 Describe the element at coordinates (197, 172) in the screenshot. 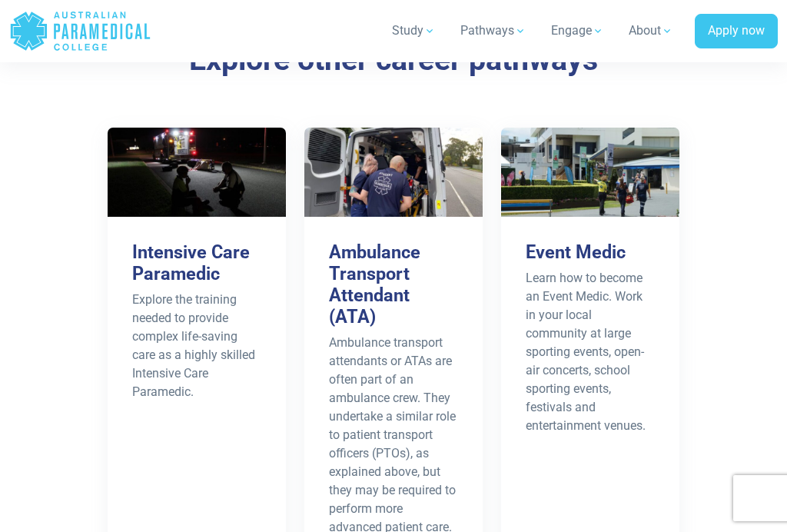

I see `img: Intensive Care Paramedic` at that location.